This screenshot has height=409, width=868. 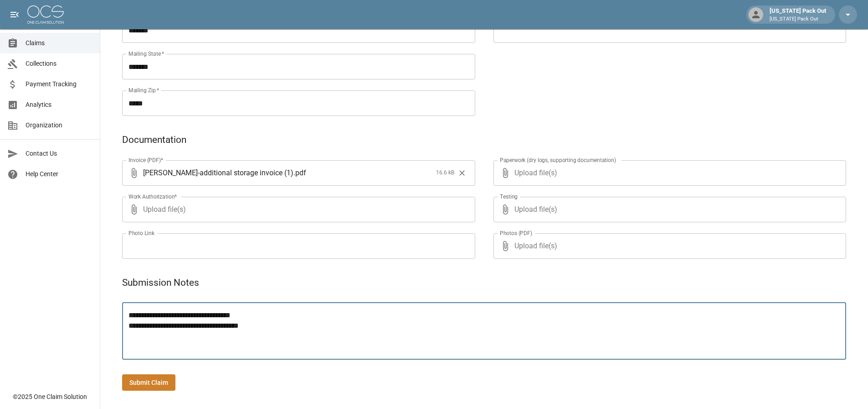 I want to click on span: Collections, so click(x=59, y=63).